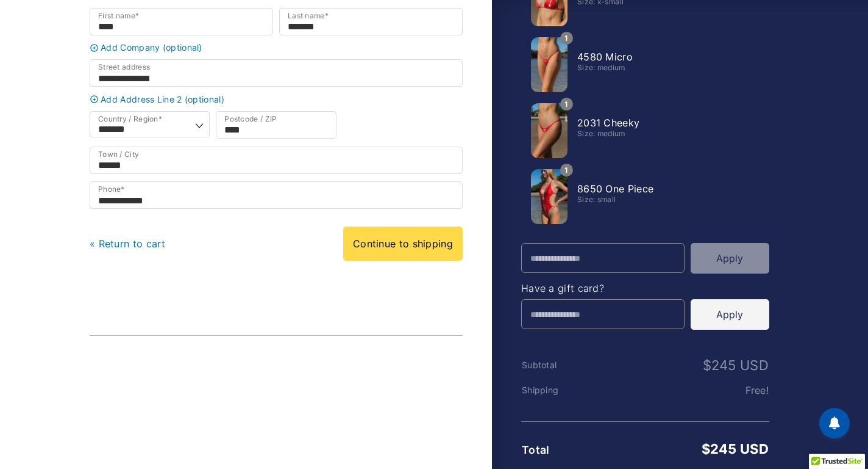 This screenshot has height=469, width=868. What do you see at coordinates (615, 189) in the screenshot?
I see `span: 8650 One Piece` at bounding box center [615, 189].